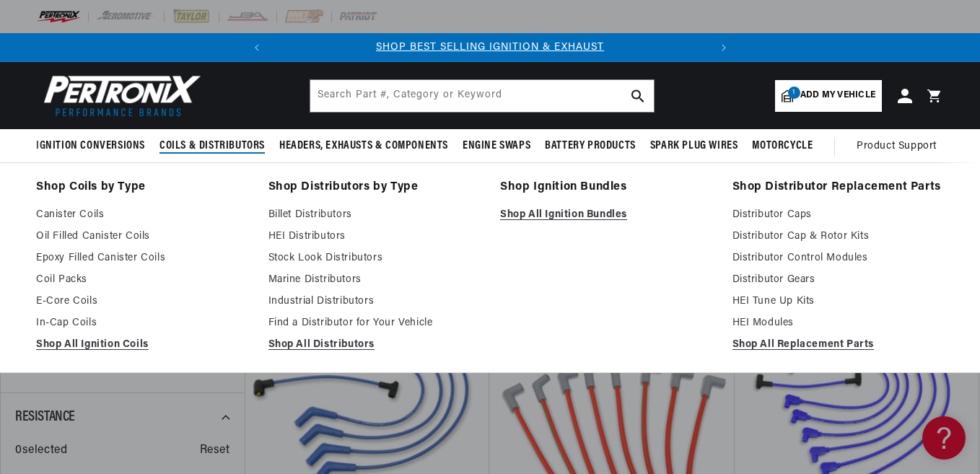  Describe the element at coordinates (94, 146) in the screenshot. I see `summary: Ignition Conversions` at that location.